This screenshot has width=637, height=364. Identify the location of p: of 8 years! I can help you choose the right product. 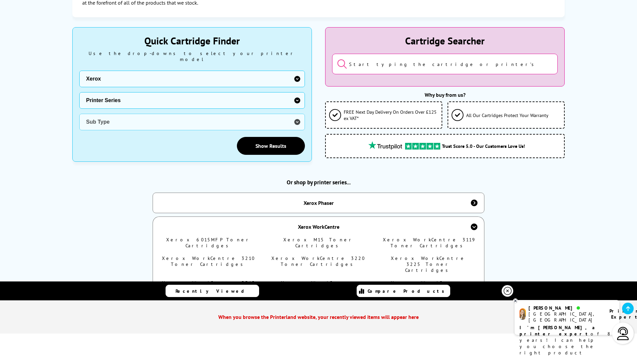
(567, 340).